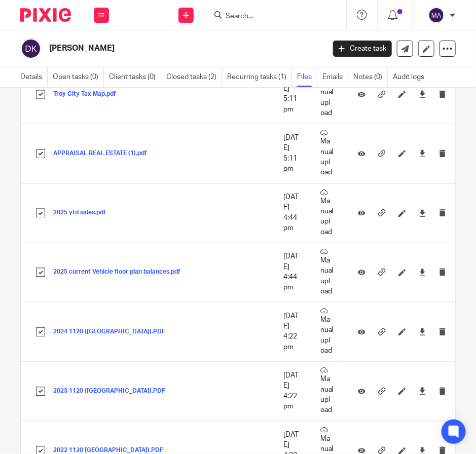 The image size is (476, 454). I want to click on a: Audit logs, so click(410, 77).